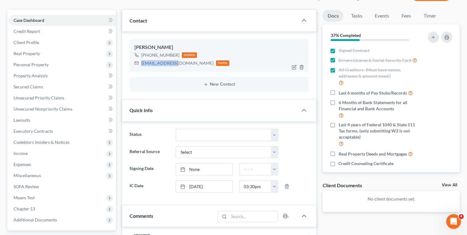  What do you see at coordinates (345, 35) in the screenshot?
I see `strong: 37% Completed` at bounding box center [345, 35].